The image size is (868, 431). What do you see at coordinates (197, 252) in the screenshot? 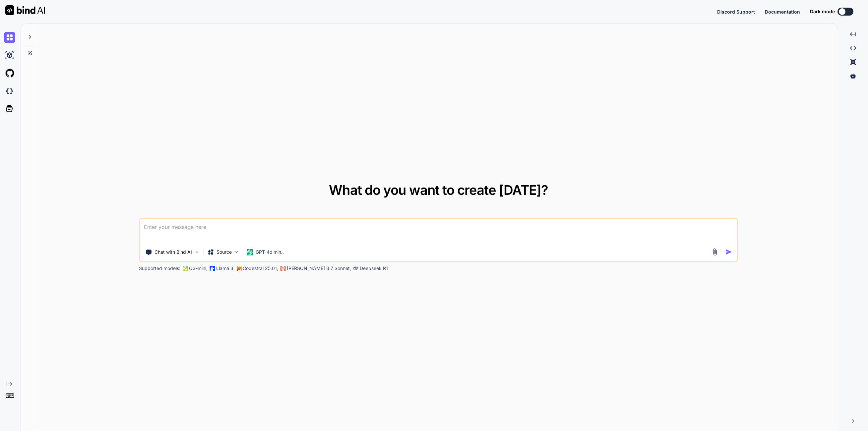
I see `img: Pick Tools` at bounding box center [197, 252].